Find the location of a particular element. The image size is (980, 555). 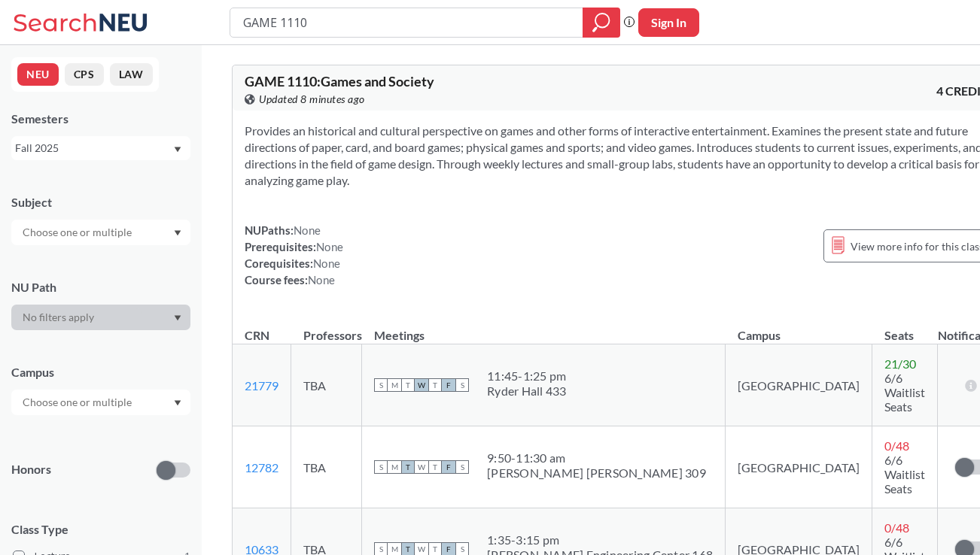

div: magnifying glass is located at coordinates (602, 22).